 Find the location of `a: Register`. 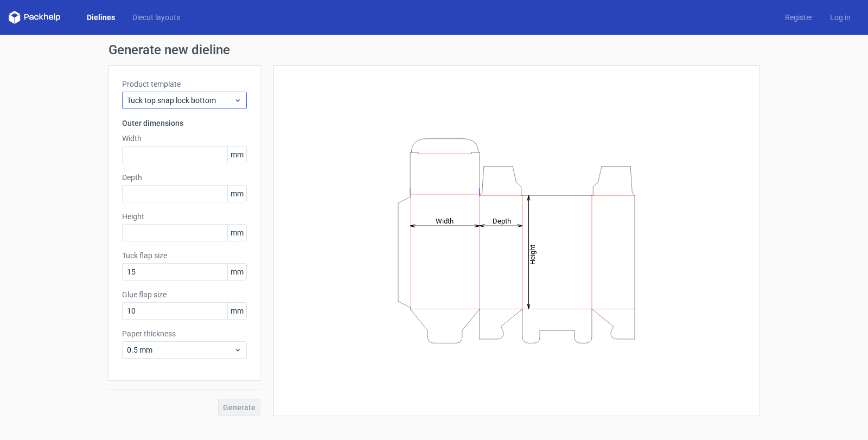

a: Register is located at coordinates (799, 18).